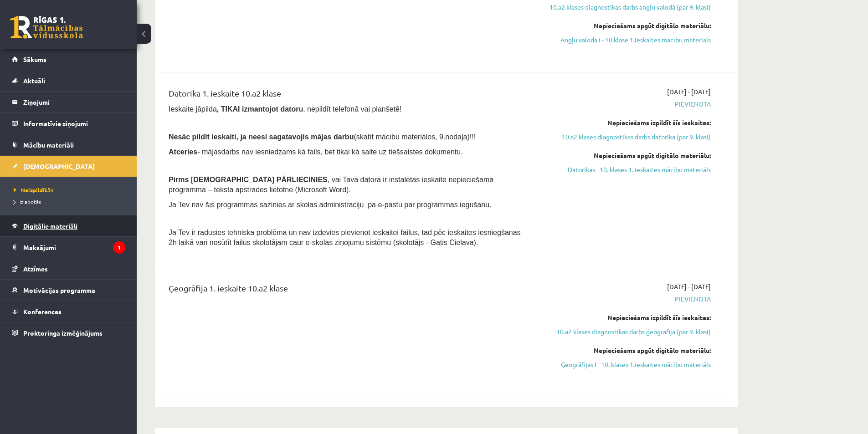  Describe the element at coordinates (35, 268) in the screenshot. I see `span: Atzīmes` at that location.